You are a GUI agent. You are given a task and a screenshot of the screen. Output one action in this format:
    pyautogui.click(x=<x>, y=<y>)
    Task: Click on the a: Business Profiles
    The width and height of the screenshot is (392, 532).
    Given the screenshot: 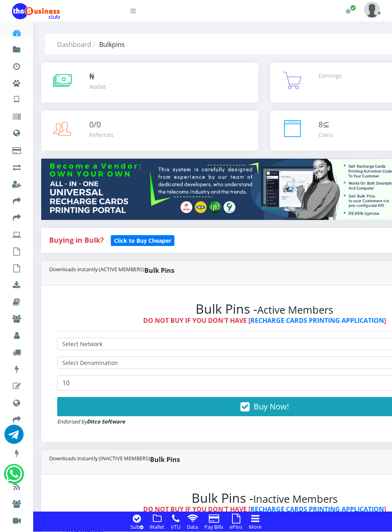 What is the action you would take?
    pyautogui.click(x=17, y=334)
    